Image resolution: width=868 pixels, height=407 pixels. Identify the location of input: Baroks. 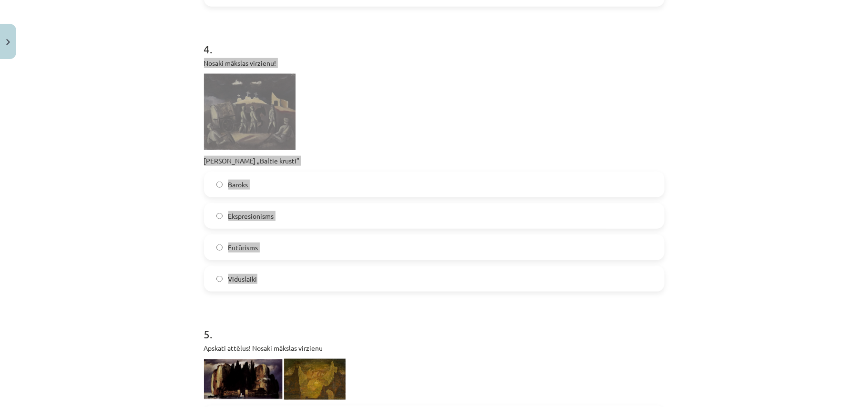
(219, 185).